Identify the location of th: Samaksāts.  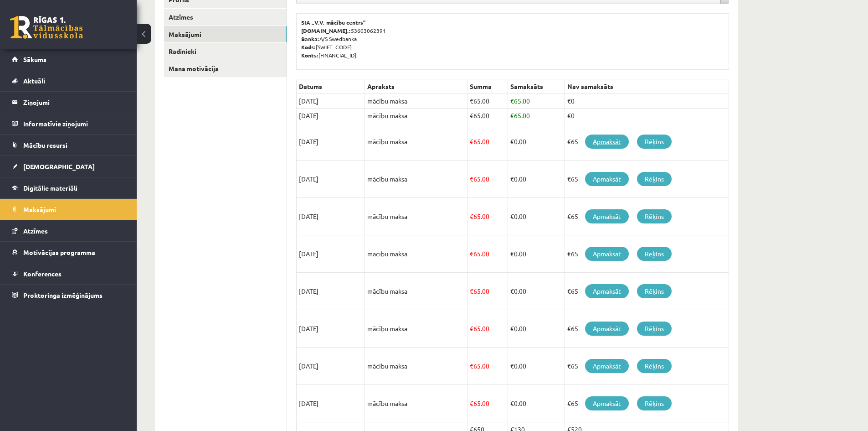
(536, 86).